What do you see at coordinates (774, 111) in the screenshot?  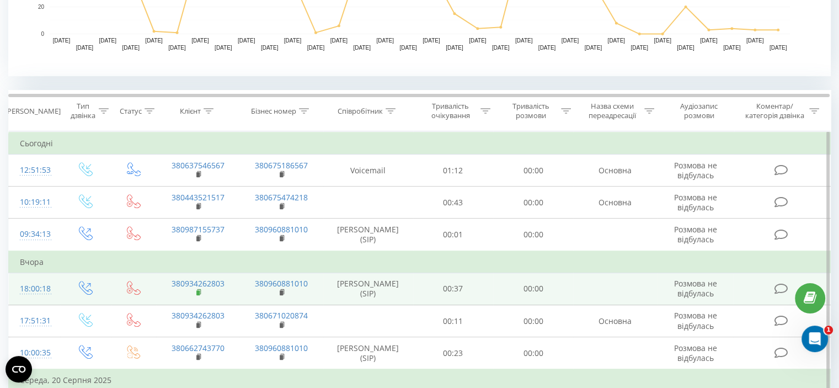 I see `div: Коментар/категорія дзвінка` at bounding box center [774, 111].